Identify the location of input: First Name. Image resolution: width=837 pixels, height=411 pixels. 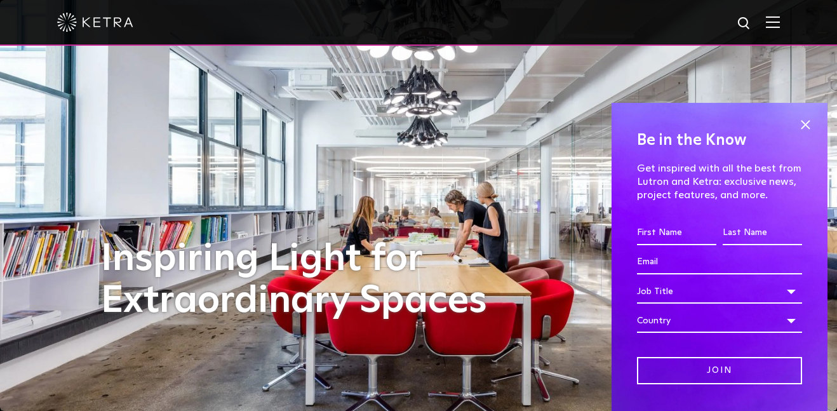
(676, 233).